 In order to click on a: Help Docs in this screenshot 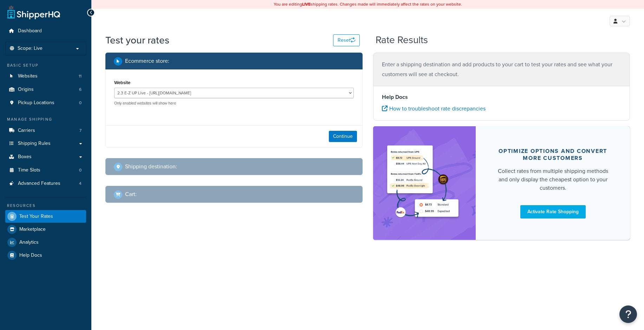, I will do `click(46, 255)`.